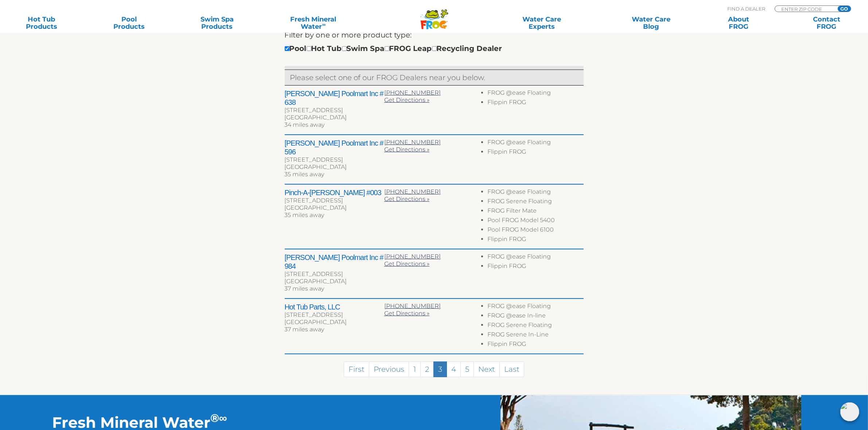  I want to click on li: FROG Filter Mate, so click(536, 212).